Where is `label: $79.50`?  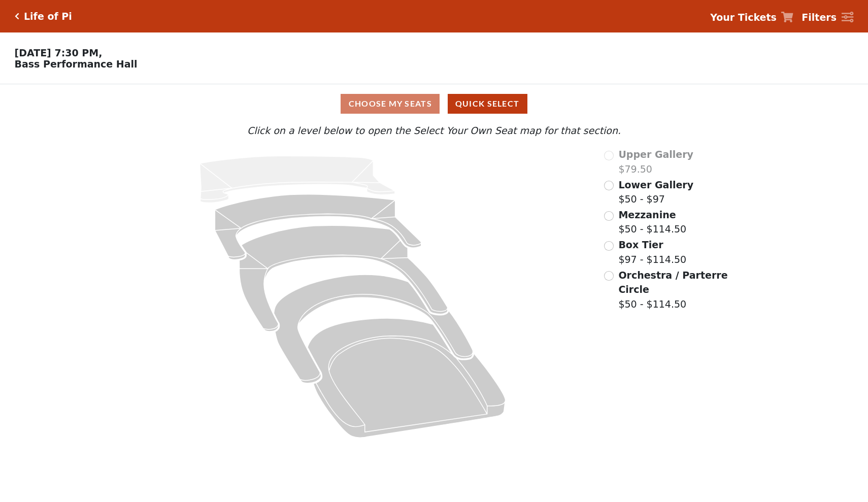
label: $79.50 is located at coordinates (656, 161).